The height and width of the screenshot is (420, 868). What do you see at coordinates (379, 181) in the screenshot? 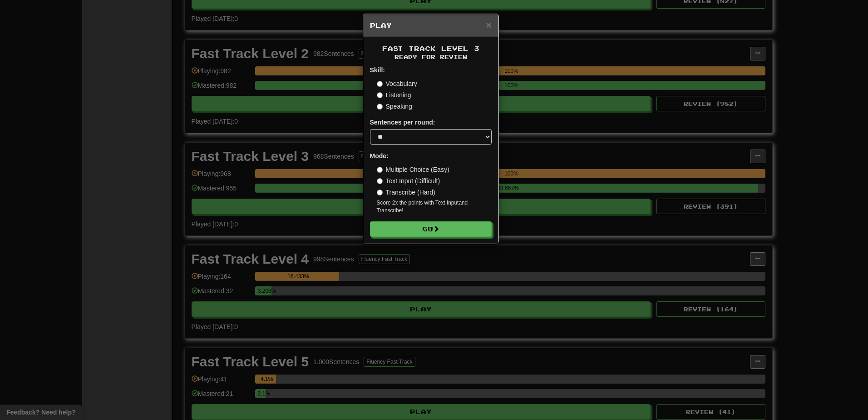
I see `input: Text Input (Difficult)` at bounding box center [379, 181].